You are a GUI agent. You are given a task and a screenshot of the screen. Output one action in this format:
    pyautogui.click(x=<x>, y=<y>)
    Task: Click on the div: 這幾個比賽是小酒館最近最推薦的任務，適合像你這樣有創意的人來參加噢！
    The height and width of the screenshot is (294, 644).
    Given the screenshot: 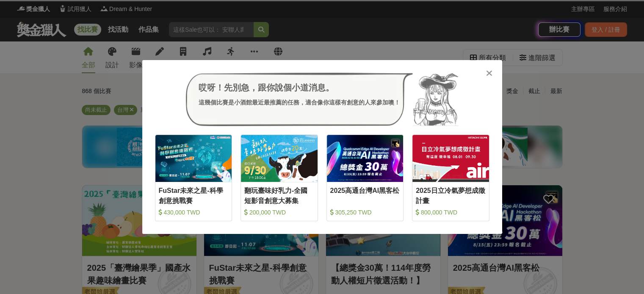 What is the action you would take?
    pyautogui.click(x=299, y=103)
    